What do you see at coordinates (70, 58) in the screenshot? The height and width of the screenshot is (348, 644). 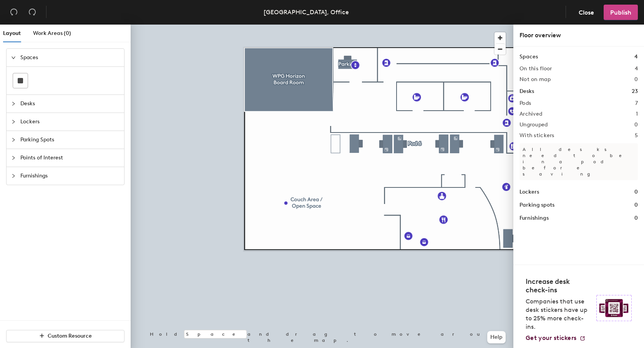 I see `span: Spaces` at bounding box center [70, 58].